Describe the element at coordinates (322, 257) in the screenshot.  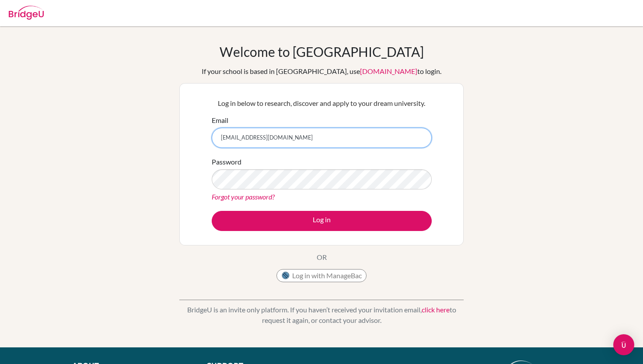
I see `p: OR` at that location.